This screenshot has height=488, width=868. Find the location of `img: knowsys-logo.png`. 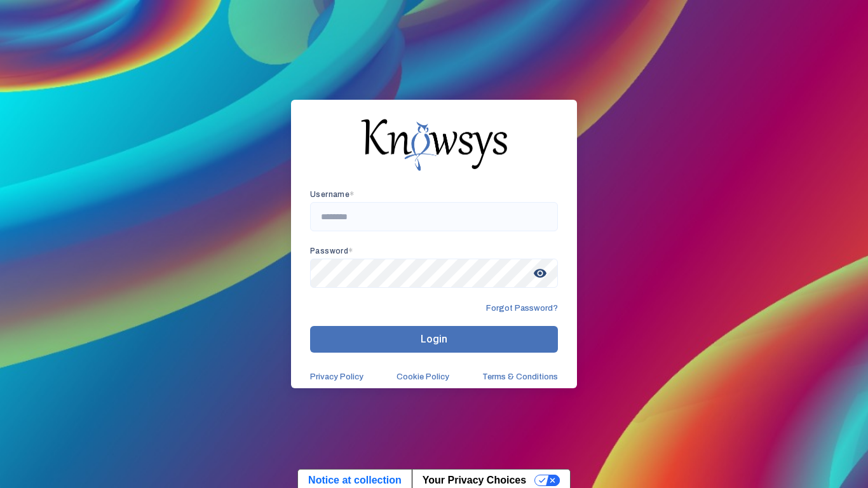

img: knowsys-logo.png is located at coordinates (434, 145).